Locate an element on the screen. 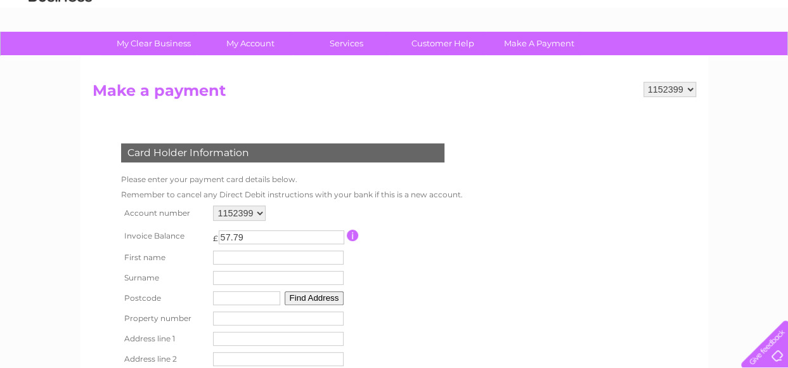 The width and height of the screenshot is (788, 368). span: 0333 014 3131 is located at coordinates (592, 14).